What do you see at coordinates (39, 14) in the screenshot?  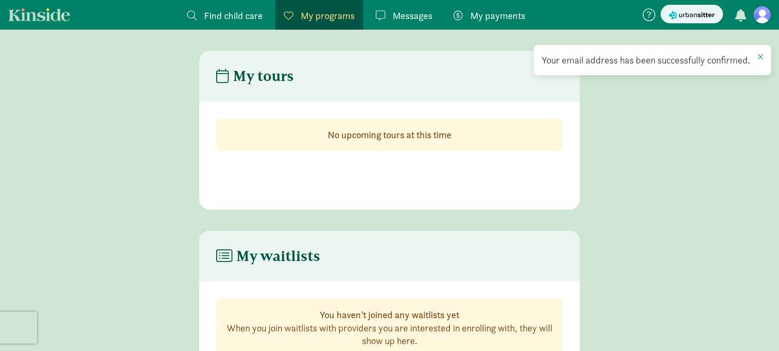 I see `a: Kinside` at bounding box center [39, 14].